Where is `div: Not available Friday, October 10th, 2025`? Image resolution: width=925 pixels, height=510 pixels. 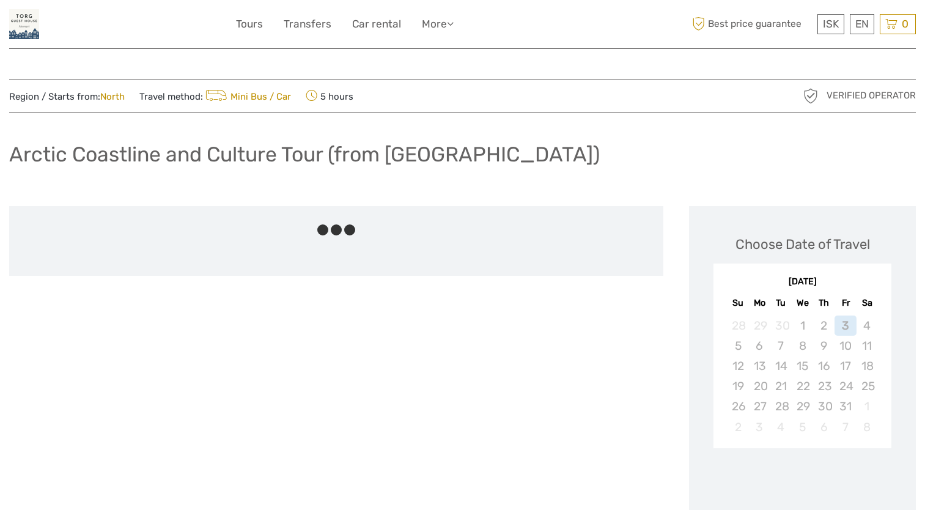 div: Not available Friday, October 10th, 2025 is located at coordinates (845, 345).